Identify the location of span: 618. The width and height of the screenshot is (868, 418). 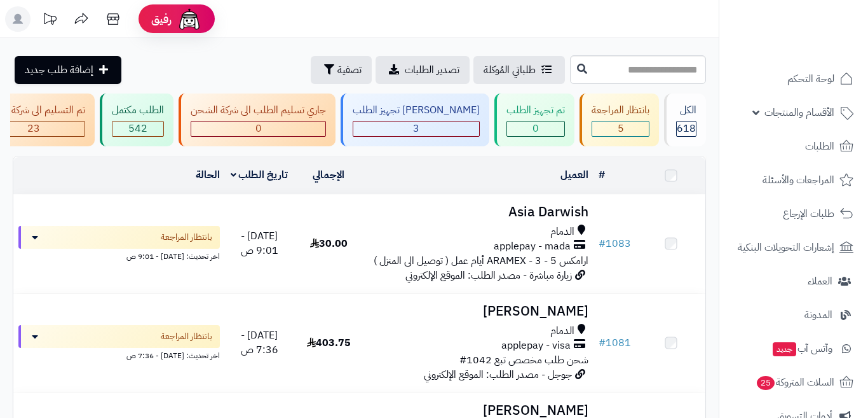
(686, 128).